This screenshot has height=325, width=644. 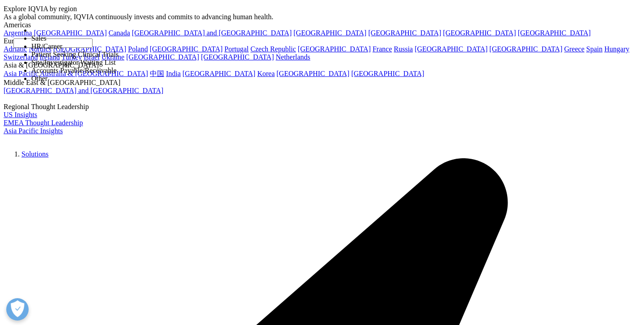 I want to click on a: Greece, so click(x=574, y=49).